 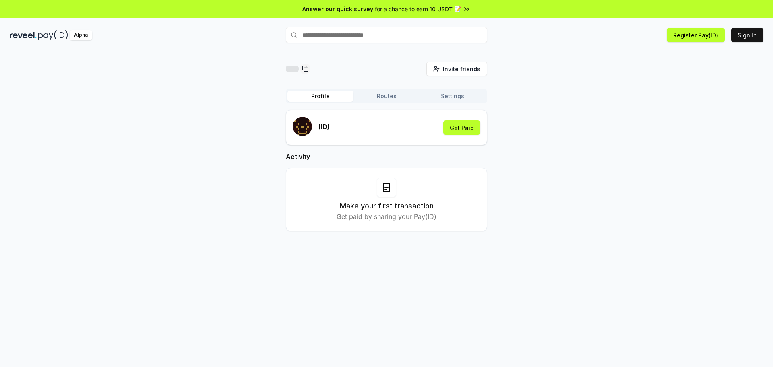 I want to click on img: pay_id, so click(x=53, y=35).